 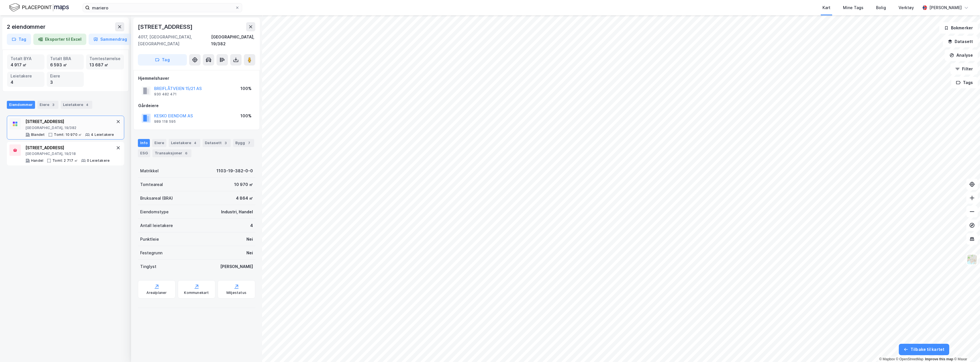 What do you see at coordinates (68, 135) in the screenshot?
I see `div: Tomt: 10 970 ㎡` at bounding box center [68, 135].